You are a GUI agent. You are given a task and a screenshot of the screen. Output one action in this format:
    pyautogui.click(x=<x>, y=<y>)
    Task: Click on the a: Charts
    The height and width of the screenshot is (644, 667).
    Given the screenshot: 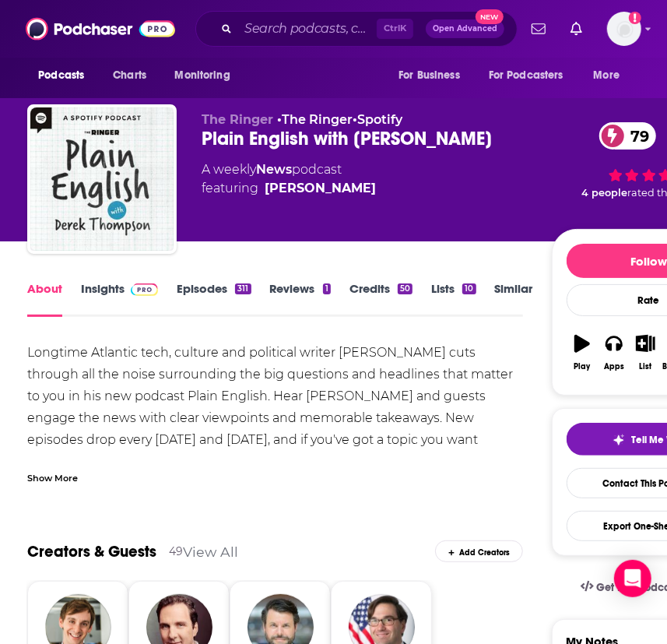 What is the action you would take?
    pyautogui.click(x=129, y=76)
    